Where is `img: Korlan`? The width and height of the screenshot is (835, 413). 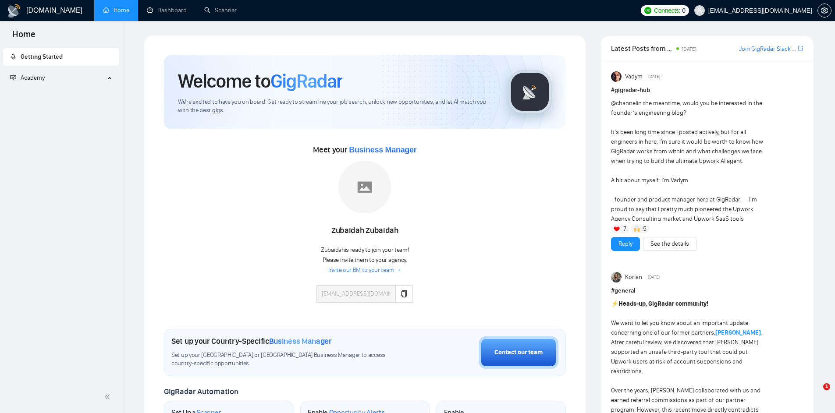
img: Korlan is located at coordinates (616, 277).